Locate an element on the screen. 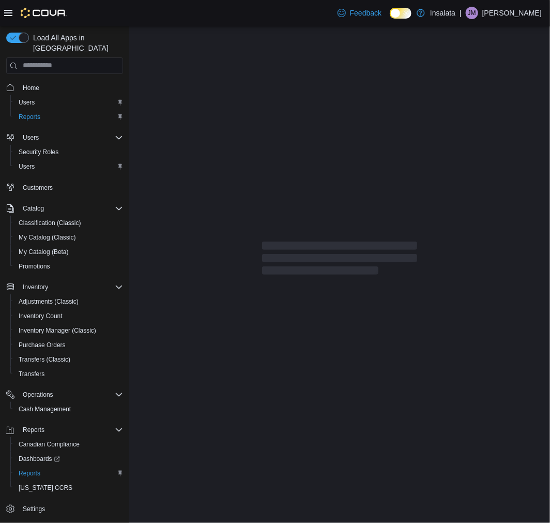 The height and width of the screenshot is (523, 550). a: Users is located at coordinates (26, 166).